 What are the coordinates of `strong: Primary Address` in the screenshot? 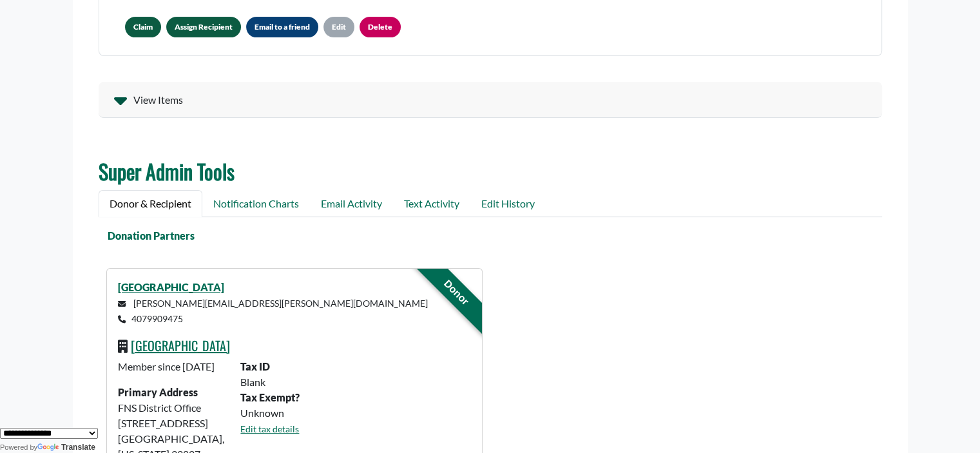 It's located at (158, 392).